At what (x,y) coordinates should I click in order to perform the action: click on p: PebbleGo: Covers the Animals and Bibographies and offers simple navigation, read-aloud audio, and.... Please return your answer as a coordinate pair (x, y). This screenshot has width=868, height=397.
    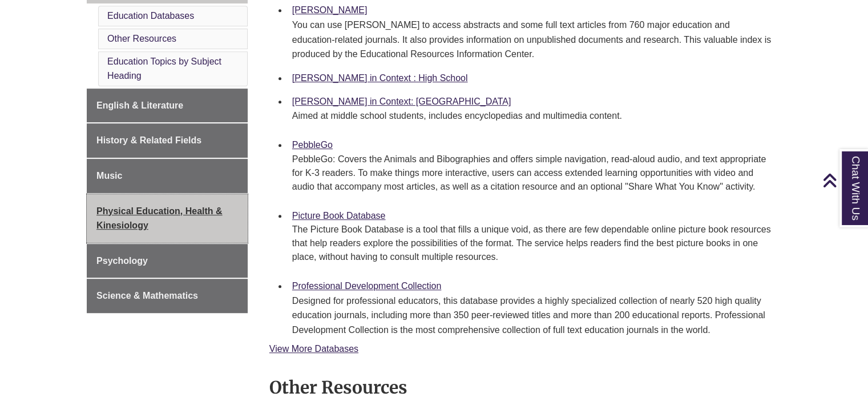
    Looking at the image, I should click on (532, 173).